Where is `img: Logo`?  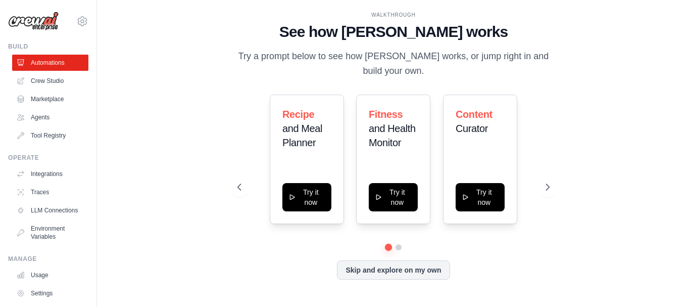
img: Logo is located at coordinates (33, 21).